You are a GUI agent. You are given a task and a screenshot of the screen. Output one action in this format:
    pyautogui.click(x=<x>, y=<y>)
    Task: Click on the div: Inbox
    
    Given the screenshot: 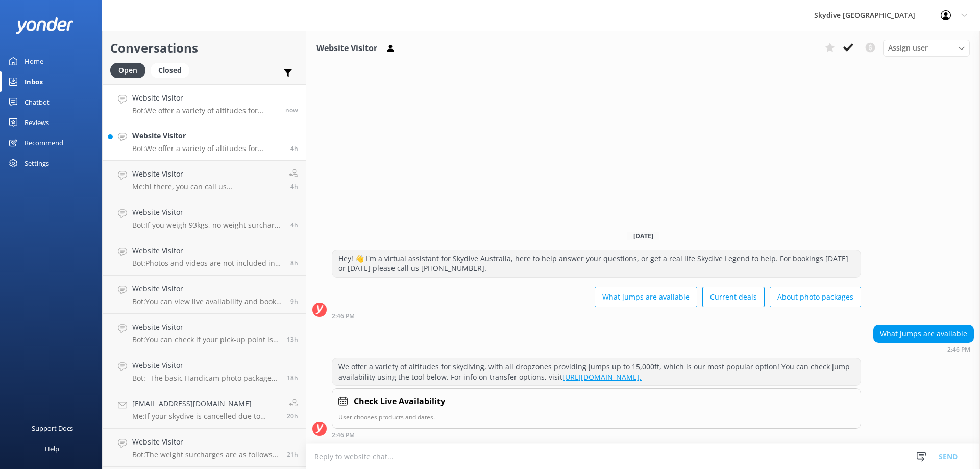 What is the action you would take?
    pyautogui.click(x=34, y=82)
    